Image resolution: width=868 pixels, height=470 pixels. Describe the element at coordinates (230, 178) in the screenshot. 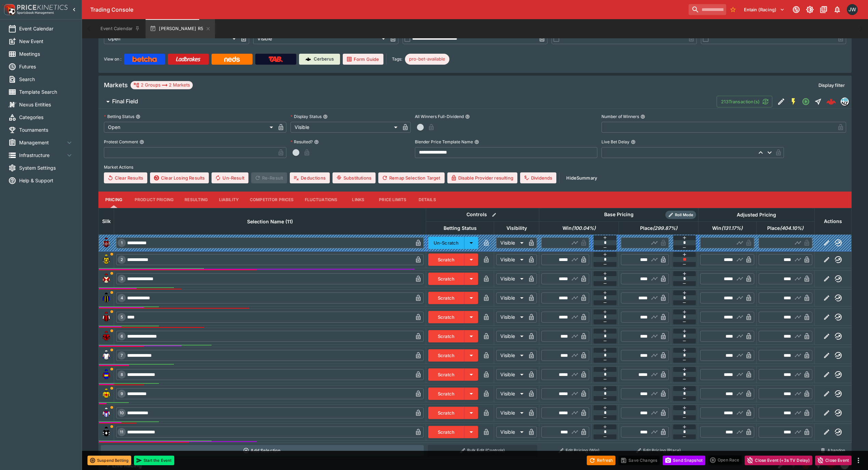

I see `span: Un-Result` at that location.